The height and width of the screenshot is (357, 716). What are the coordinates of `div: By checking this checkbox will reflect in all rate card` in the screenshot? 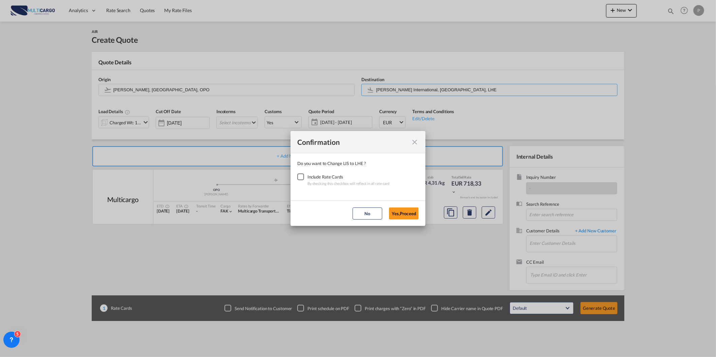 It's located at (348, 184).